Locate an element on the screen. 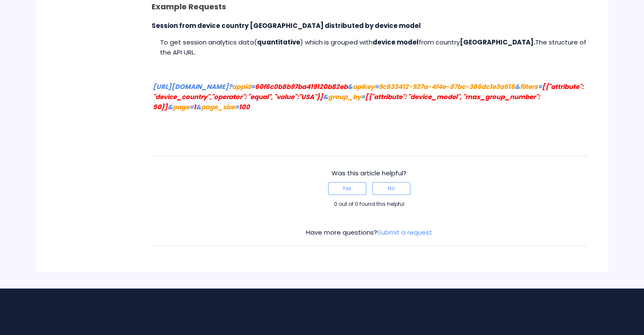 The height and width of the screenshot is (335, 644). p: Have more questions? is located at coordinates (369, 232).